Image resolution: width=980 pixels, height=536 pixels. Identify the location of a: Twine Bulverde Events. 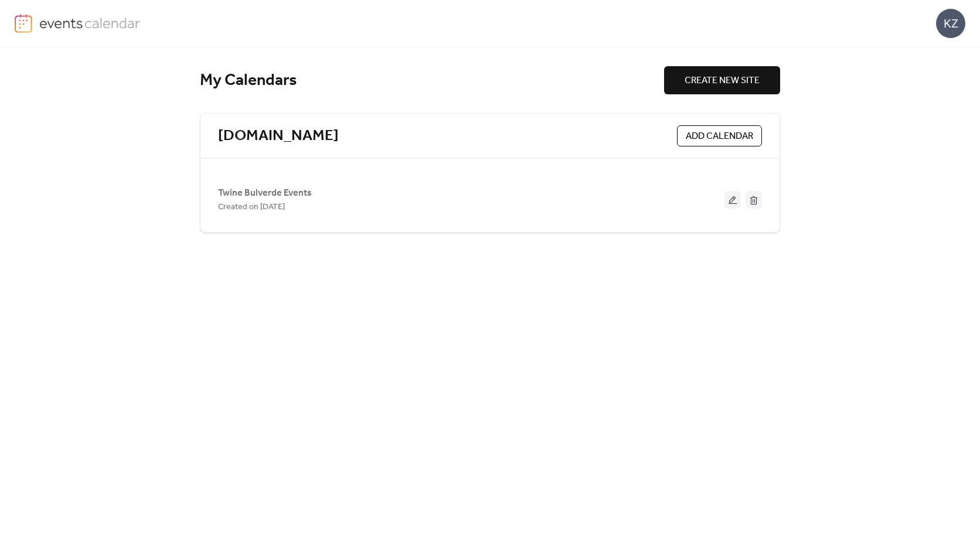
(265, 193).